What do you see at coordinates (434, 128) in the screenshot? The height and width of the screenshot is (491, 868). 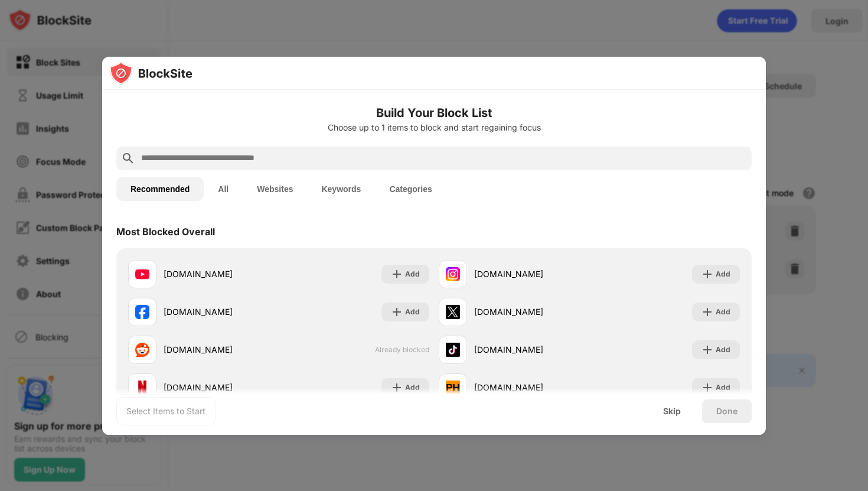 I see `div: Choose up to 1 items to block and start regaining focus` at bounding box center [434, 128].